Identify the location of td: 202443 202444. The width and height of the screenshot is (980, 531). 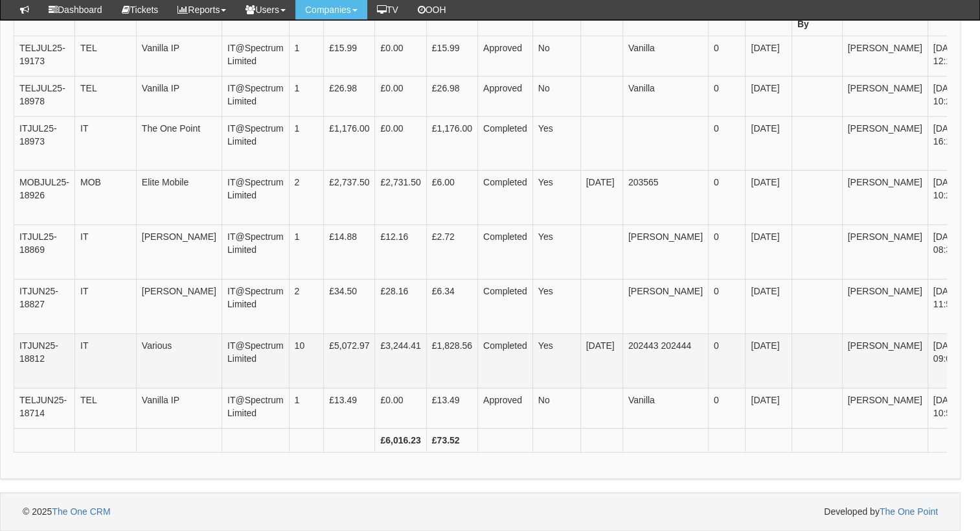
(666, 361).